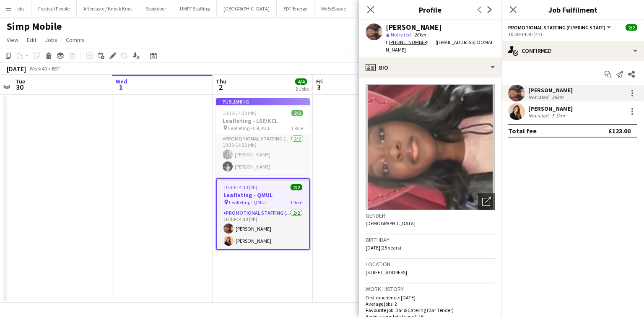 The image size is (644, 317). What do you see at coordinates (13, 40) in the screenshot?
I see `span: View` at bounding box center [13, 40].